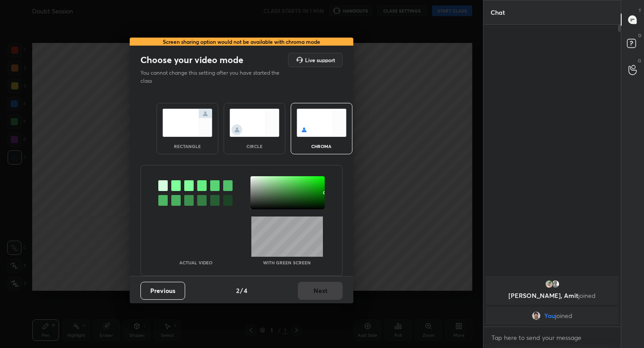 Image resolution: width=644 pixels, height=348 pixels. I want to click on div: Screen sharing option would not be available with chroma mode, so click(241, 41).